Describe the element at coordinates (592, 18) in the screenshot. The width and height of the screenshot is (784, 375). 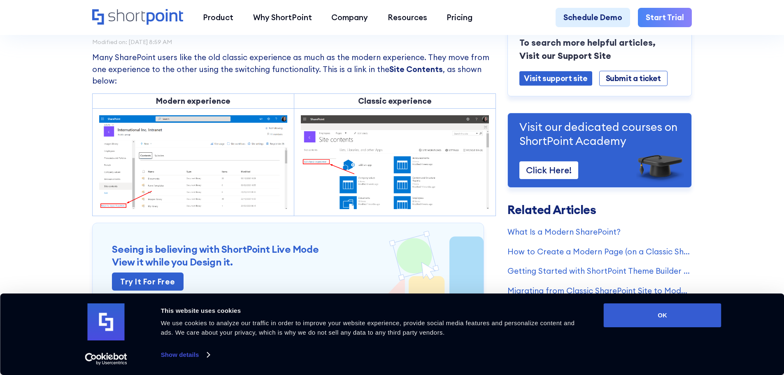
I see `a: Schedule Demo` at that location.